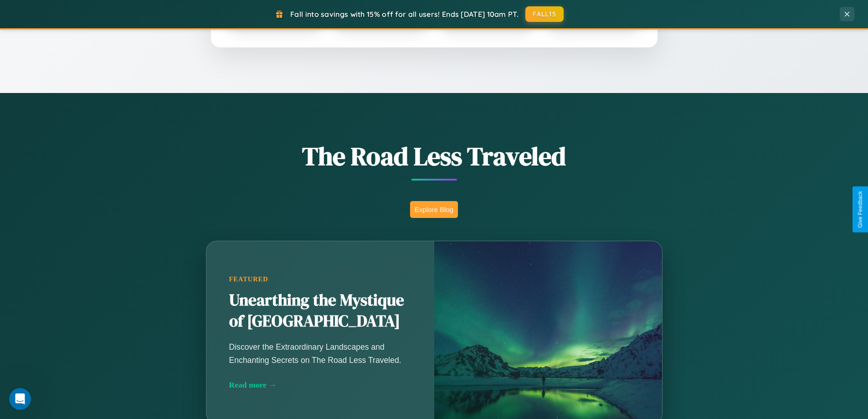 This screenshot has height=419, width=868. What do you see at coordinates (434, 209) in the screenshot?
I see `button: Explore Blog` at bounding box center [434, 209].